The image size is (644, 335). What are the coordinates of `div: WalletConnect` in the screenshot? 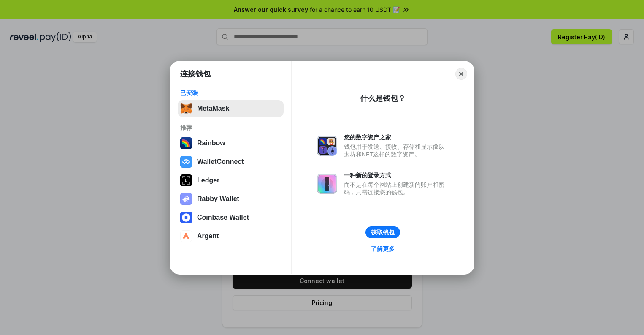 It's located at (220, 162).